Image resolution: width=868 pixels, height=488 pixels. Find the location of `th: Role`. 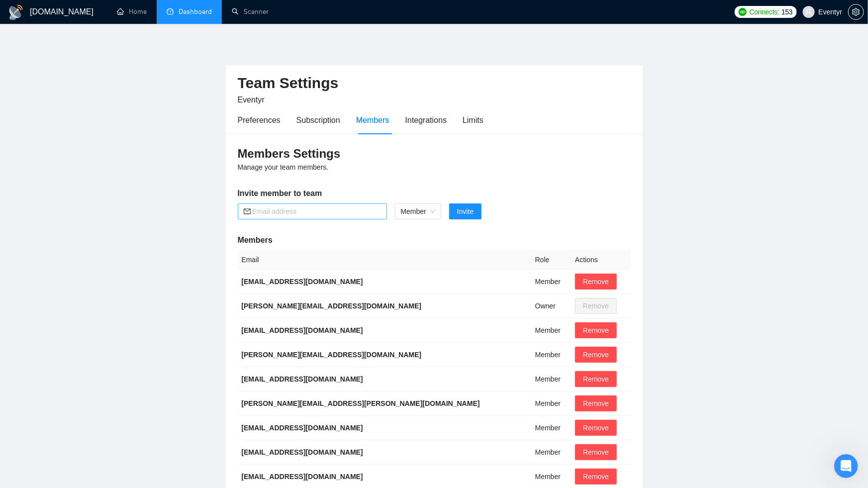

th: Role is located at coordinates (551, 260).